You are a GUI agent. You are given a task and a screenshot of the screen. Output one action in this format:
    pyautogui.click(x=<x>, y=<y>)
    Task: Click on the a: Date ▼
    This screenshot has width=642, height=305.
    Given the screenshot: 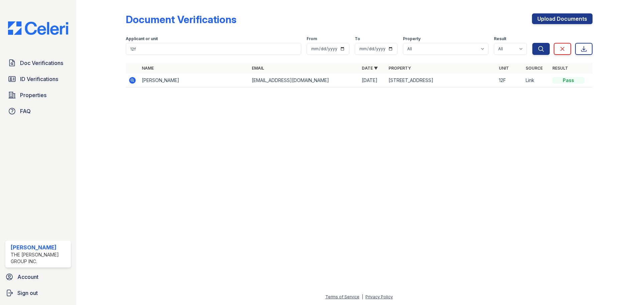 What is the action you would take?
    pyautogui.click(x=370, y=68)
    